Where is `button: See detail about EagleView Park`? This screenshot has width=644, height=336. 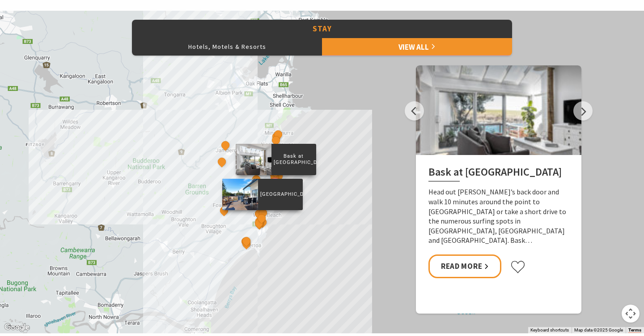 button: See detail about EagleView Park is located at coordinates (224, 210).